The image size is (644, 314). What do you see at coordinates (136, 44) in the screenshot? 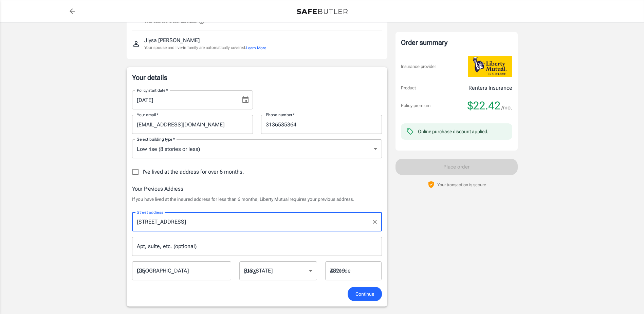
I see `svg: Insured person` at bounding box center [136, 44].